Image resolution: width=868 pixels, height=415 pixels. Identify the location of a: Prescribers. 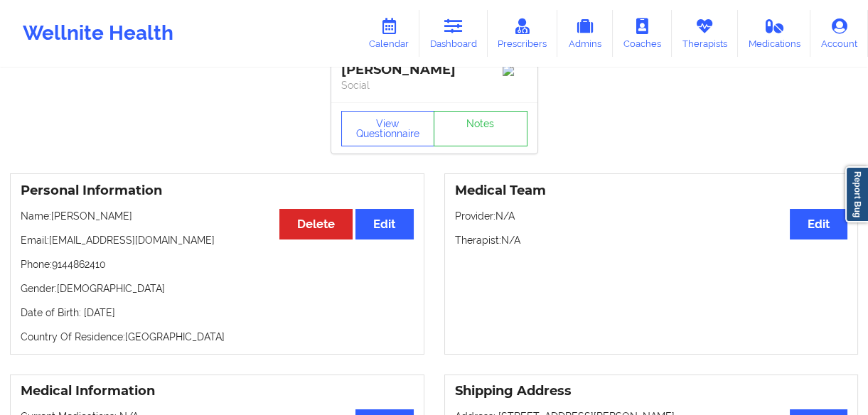
(523, 34).